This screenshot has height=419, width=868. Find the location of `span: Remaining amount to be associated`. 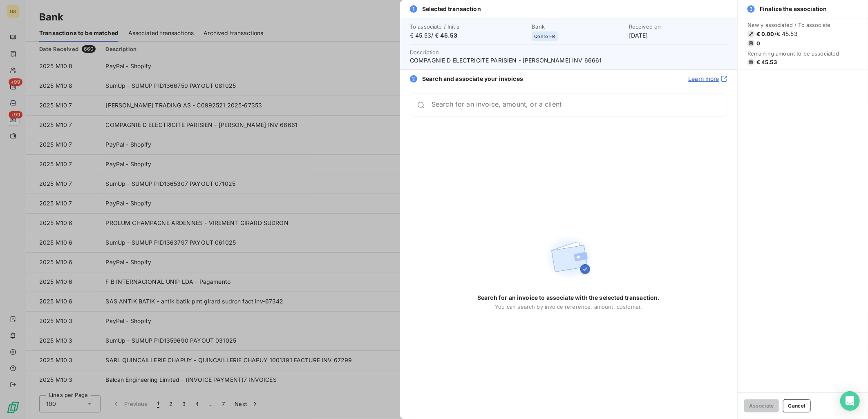

span: Remaining amount to be associated is located at coordinates (793, 54).